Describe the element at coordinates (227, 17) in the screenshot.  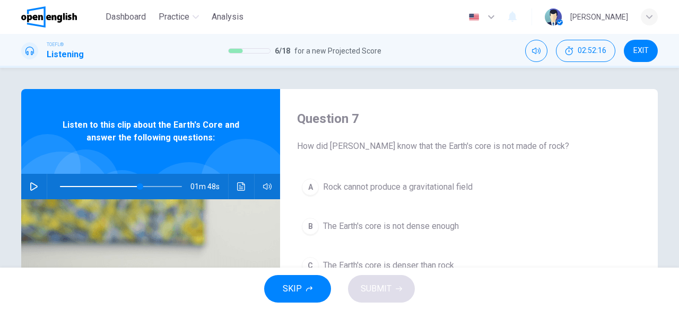
I see `button: Analysis` at that location.